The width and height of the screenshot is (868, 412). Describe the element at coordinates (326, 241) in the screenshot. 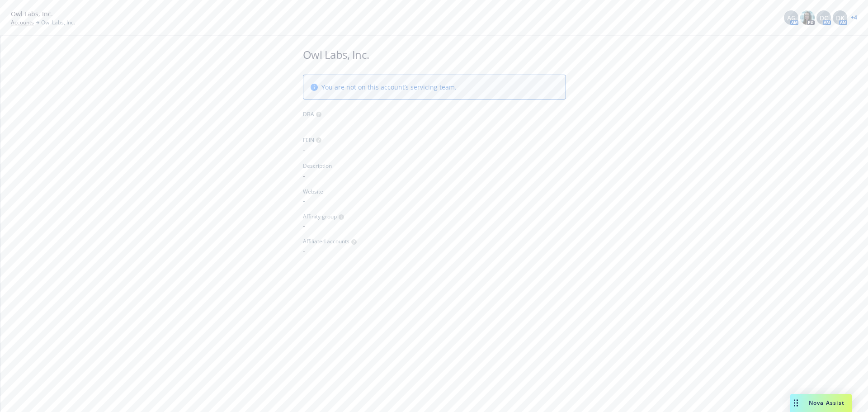

I see `span: Affiliated accounts` at that location.